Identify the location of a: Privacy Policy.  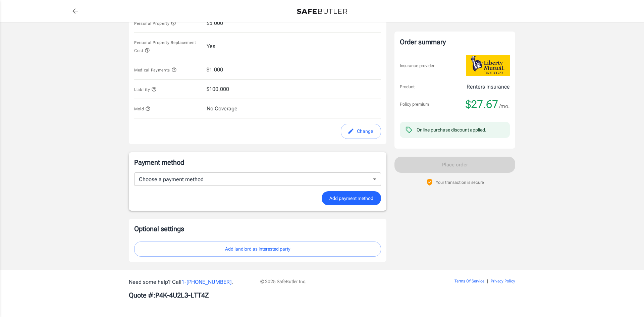
(503, 281).